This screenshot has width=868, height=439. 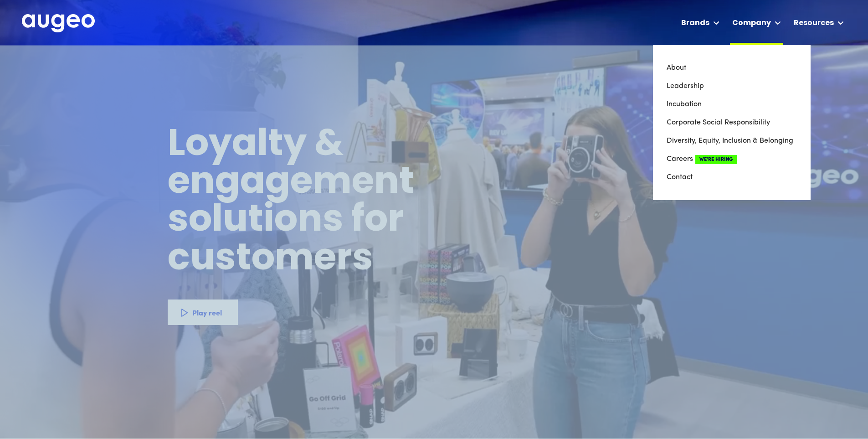 What do you see at coordinates (731, 159) in the screenshot?
I see `a: CareersWe're Hiring` at bounding box center [731, 159].